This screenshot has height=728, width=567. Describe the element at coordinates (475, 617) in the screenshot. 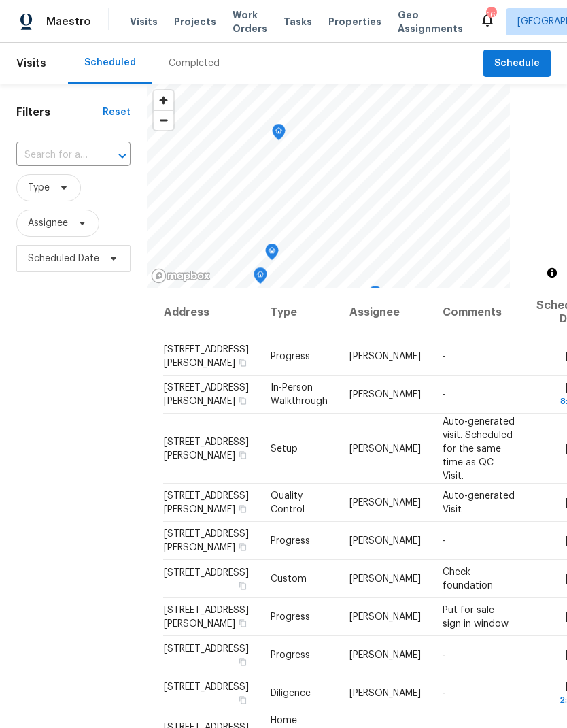

I see `span: Put for sale sign in window` at that location.